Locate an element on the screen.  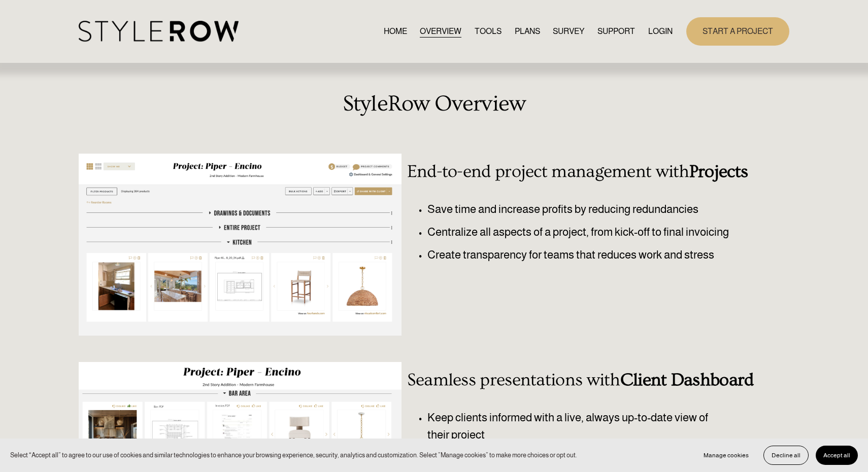
a: HOME is located at coordinates (395, 31).